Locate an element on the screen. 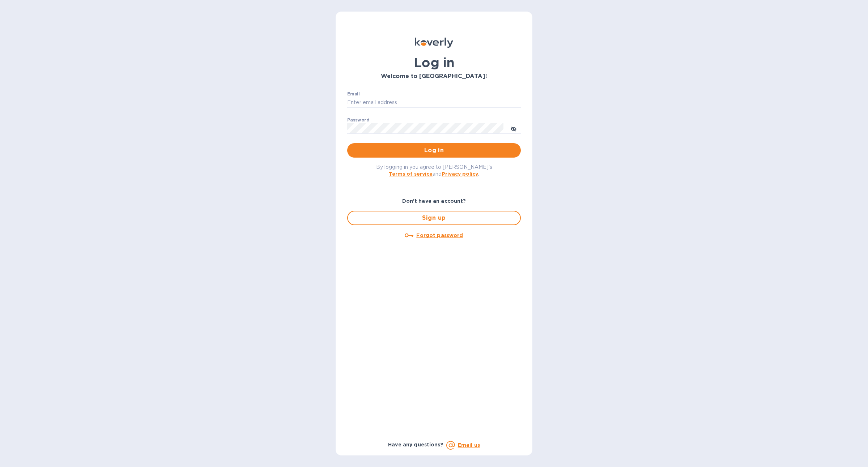 This screenshot has width=868, height=467. a: Privacy policy is located at coordinates (459, 174).